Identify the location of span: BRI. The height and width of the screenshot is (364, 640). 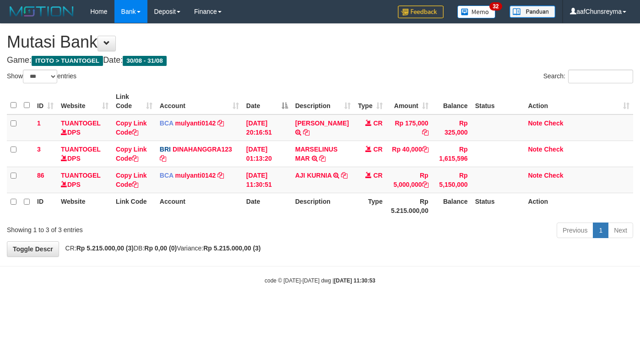
(165, 149).